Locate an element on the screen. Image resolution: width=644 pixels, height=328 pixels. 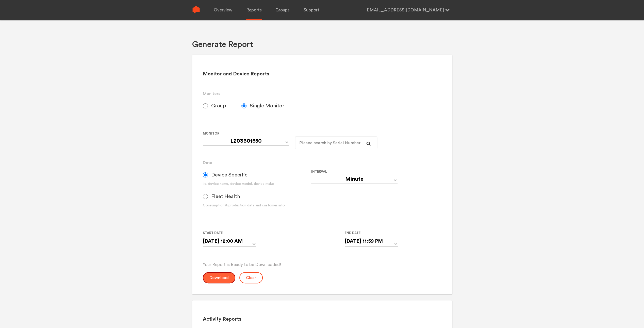
button: Clear is located at coordinates (251, 278).